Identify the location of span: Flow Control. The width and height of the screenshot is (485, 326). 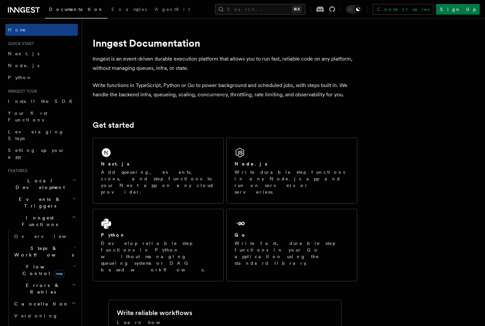
(42, 270).